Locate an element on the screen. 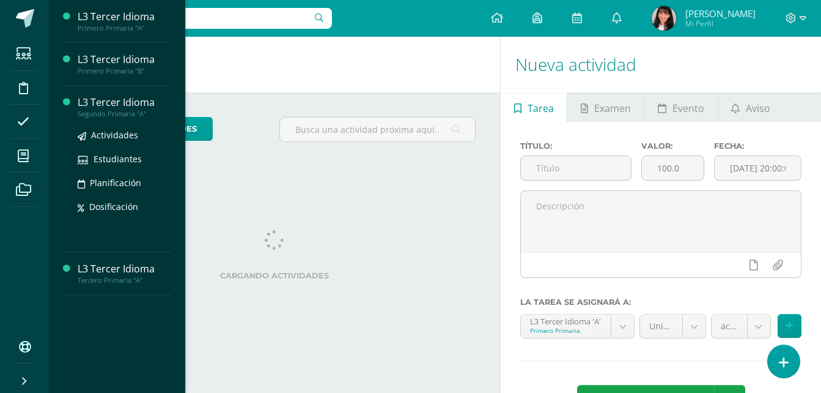 The height and width of the screenshot is (393, 821). span: Tarea is located at coordinates (541, 108).